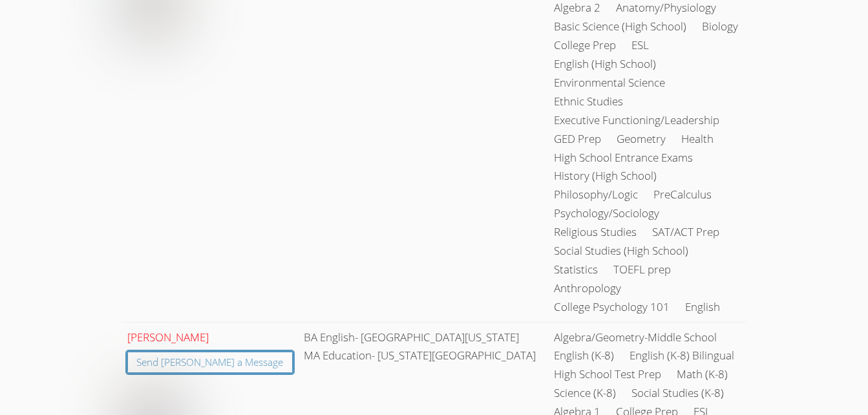 The height and width of the screenshot is (415, 868). What do you see at coordinates (686, 232) in the screenshot?
I see `li: SAT/ACT Prep` at bounding box center [686, 232].